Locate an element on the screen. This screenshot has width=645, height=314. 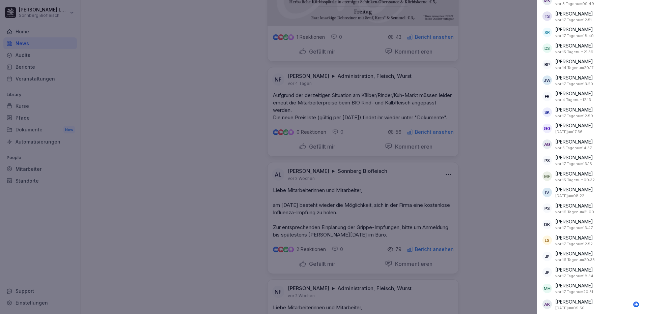
p: 13. September 2025 um 20:33 is located at coordinates (575, 260).